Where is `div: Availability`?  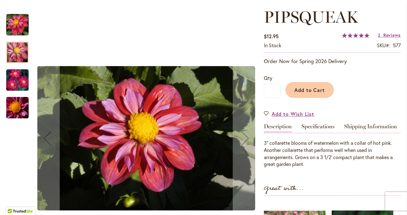 div: Availability is located at coordinates (272, 45).